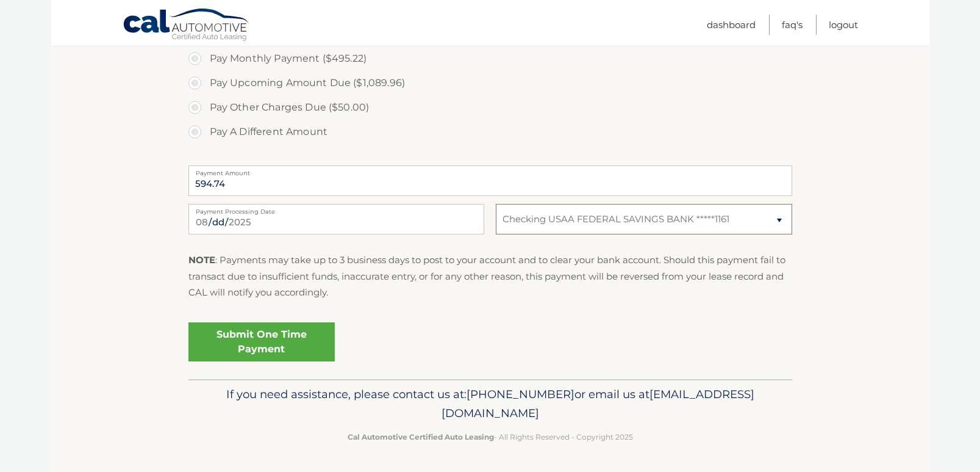  I want to click on p: - All Rights Reserved - Copyright 2025, so click(490, 437).